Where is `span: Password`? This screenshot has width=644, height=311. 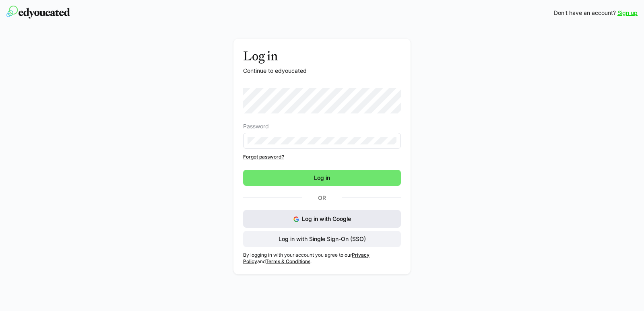 span: Password is located at coordinates (256, 127).